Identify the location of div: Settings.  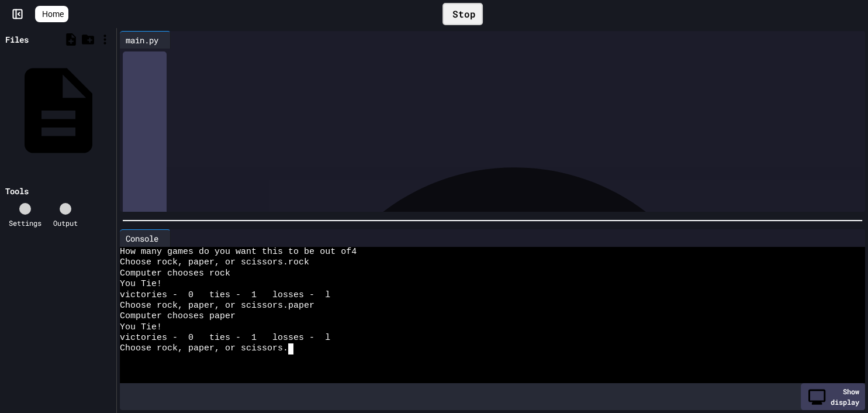
(25, 223).